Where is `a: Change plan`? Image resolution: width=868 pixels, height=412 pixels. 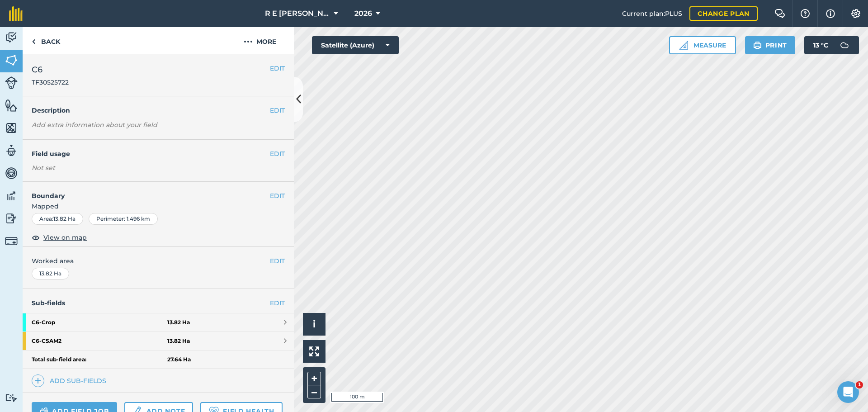 a: Change plan is located at coordinates (723, 13).